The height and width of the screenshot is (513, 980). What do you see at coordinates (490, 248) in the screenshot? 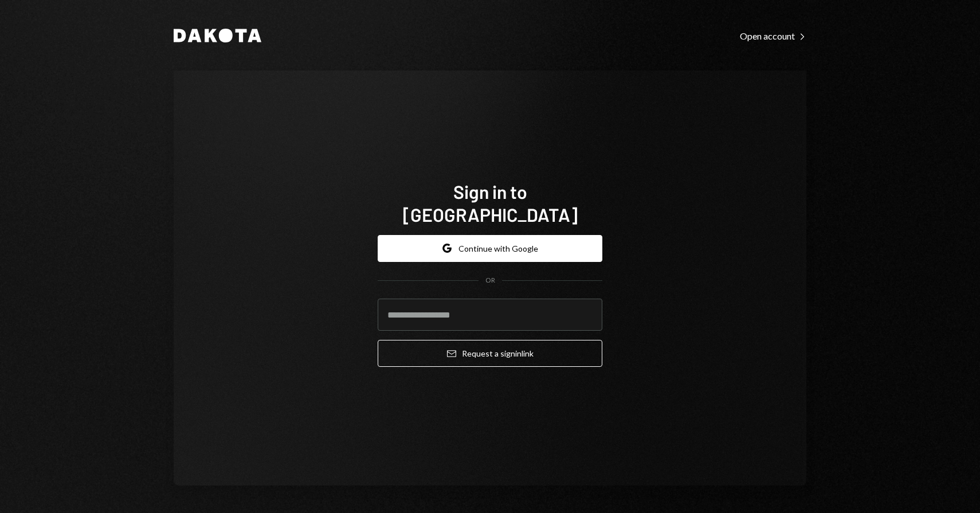
I see `button: Continue with Google` at bounding box center [490, 248].